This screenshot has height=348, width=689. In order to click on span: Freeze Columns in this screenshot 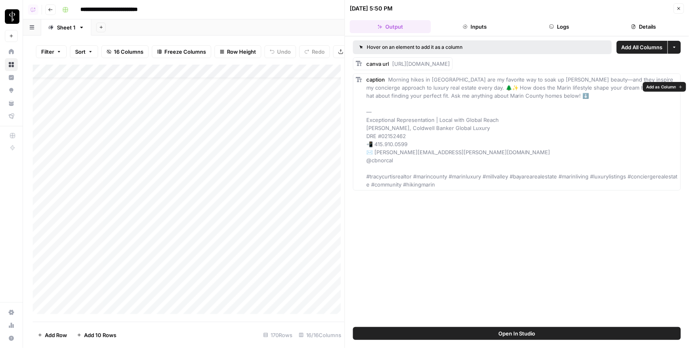, I will do `click(185, 52)`.